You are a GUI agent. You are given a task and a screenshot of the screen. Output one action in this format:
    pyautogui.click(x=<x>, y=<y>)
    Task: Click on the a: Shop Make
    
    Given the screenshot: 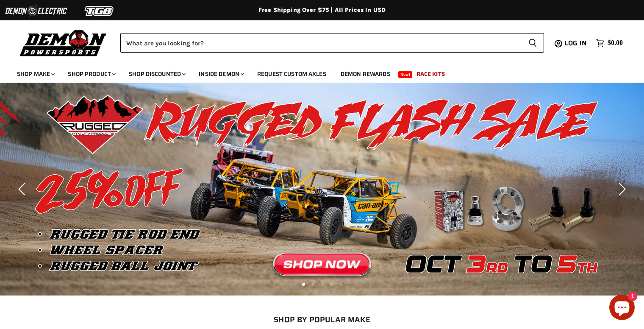 What is the action you would take?
    pyautogui.click(x=35, y=74)
    